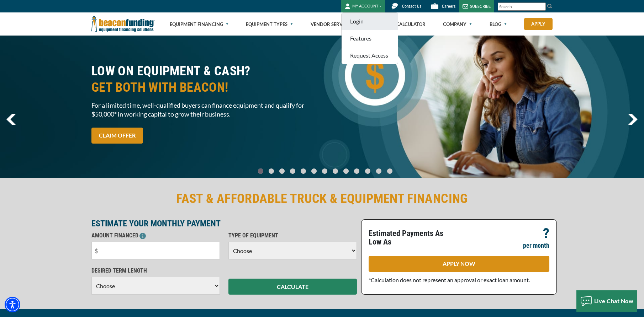 The height and width of the screenshot is (317, 644). I want to click on a: Login - open in a new tab, so click(370, 21).